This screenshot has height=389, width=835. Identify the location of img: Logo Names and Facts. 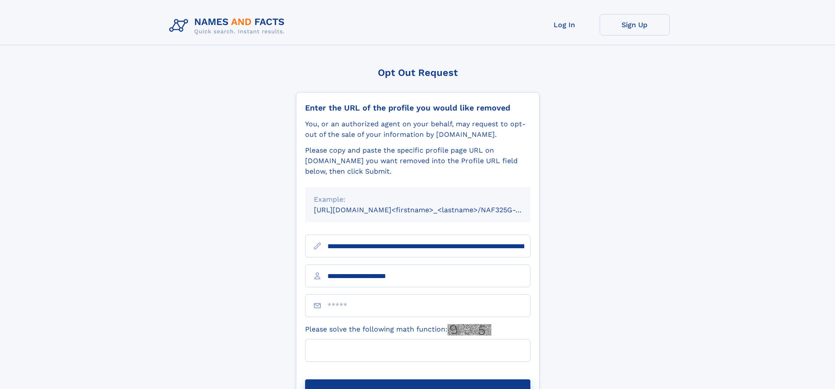
(229, 26).